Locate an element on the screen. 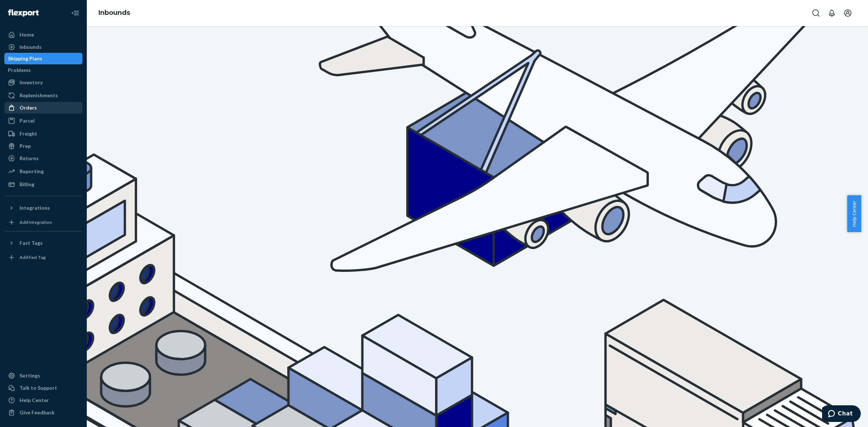  a: Reporting is located at coordinates (43, 171).